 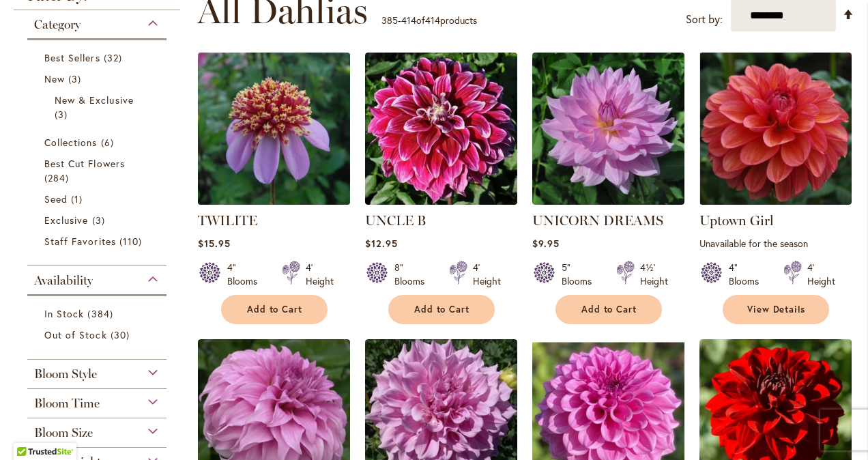 What do you see at coordinates (441, 201) in the screenshot?
I see `a: Uncle B` at bounding box center [441, 201].